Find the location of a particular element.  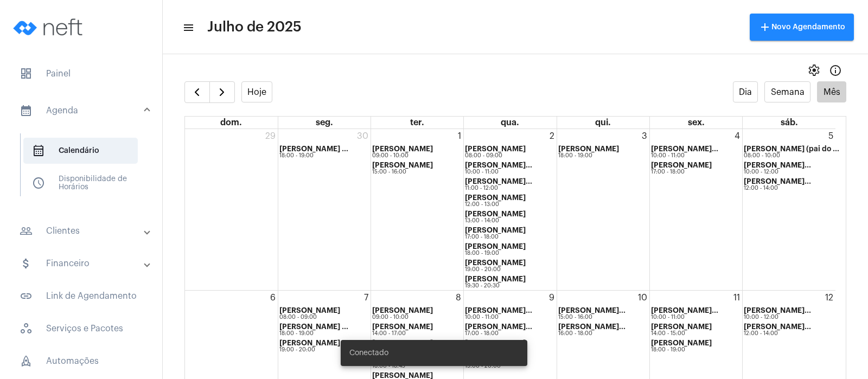

mat-expansion-panel-header: sidenav iconFinanceiro is located at coordinates (84, 264).